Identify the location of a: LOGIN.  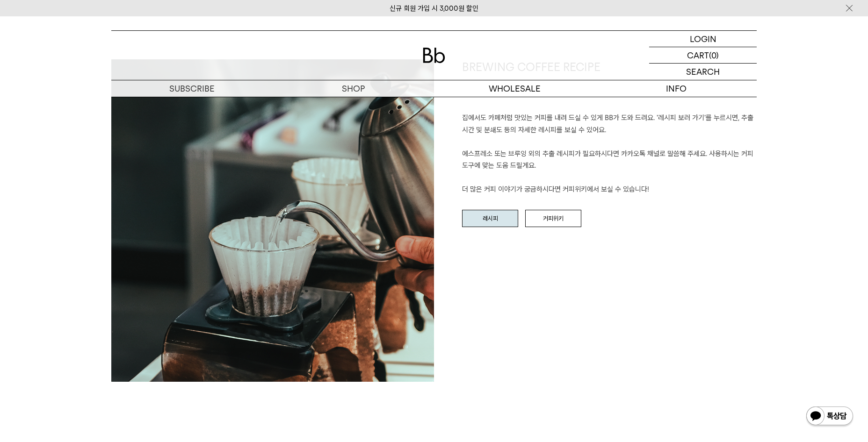
(703, 38).